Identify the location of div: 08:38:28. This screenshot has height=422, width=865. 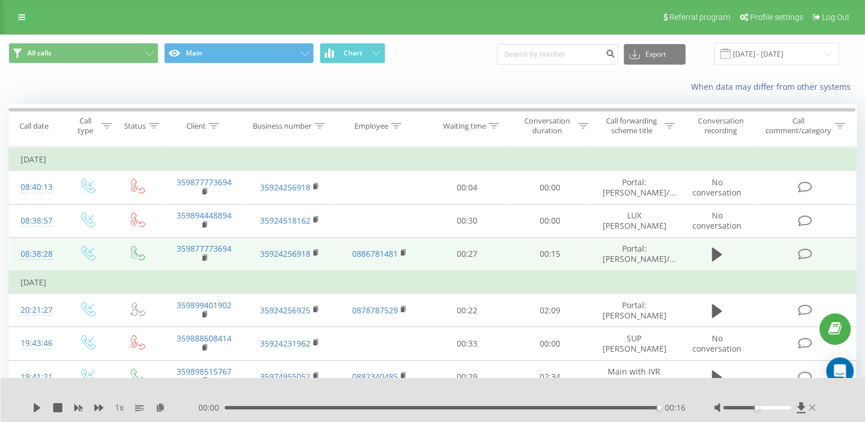
(35, 254).